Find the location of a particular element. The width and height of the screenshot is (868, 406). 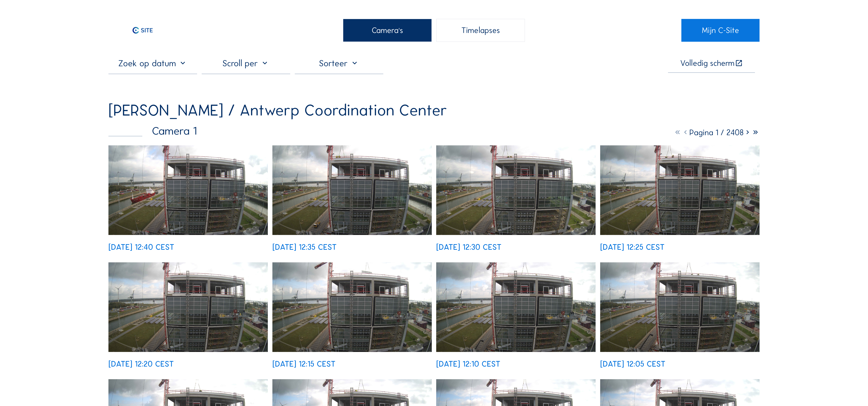

a: Mijn C-Site is located at coordinates (720, 30).